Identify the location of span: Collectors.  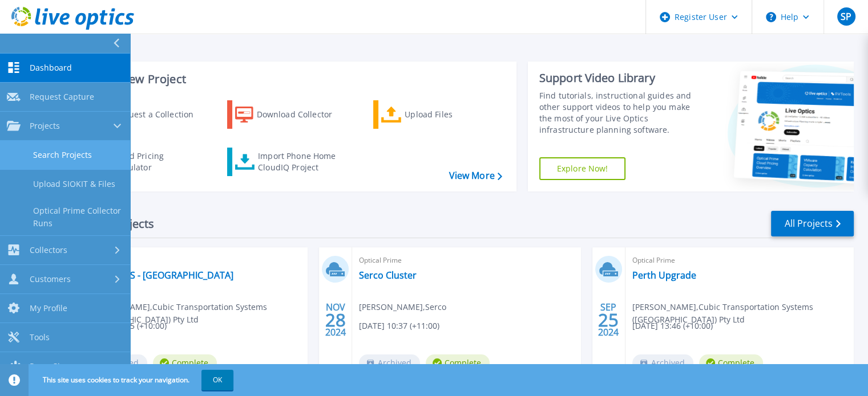
(49, 250).